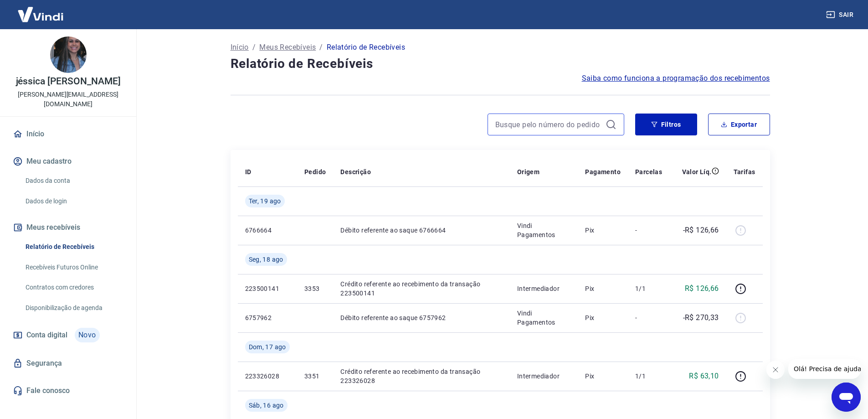  I want to click on p: ID, so click(248, 172).